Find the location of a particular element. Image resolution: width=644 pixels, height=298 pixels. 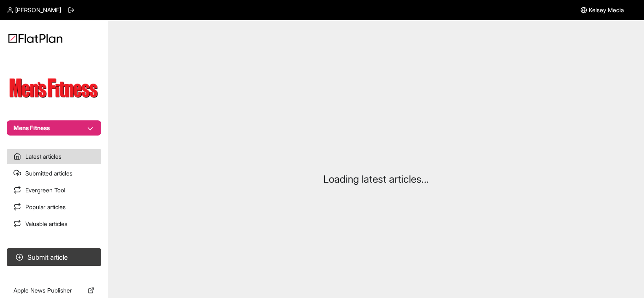

img: Logo is located at coordinates (36, 38).